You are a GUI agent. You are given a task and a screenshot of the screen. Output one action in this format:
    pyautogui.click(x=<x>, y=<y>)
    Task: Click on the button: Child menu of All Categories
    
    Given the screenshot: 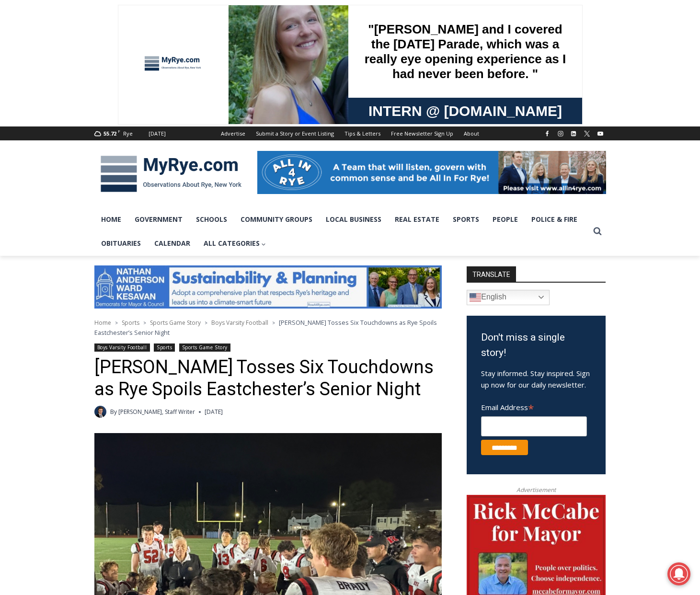 What is the action you would take?
    pyautogui.click(x=235, y=243)
    